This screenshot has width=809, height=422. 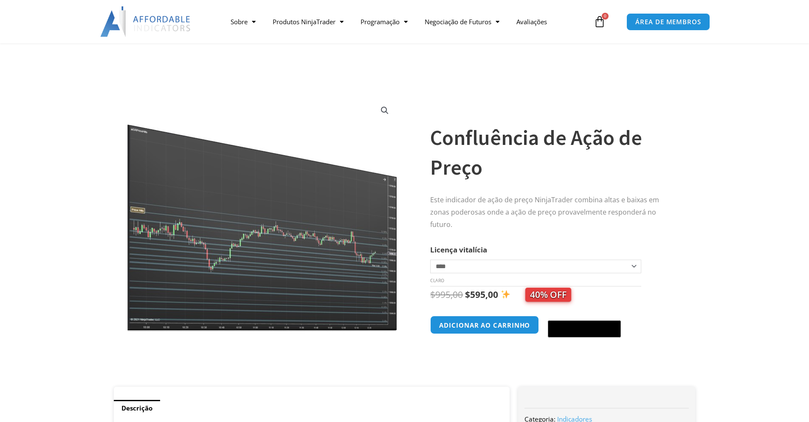 What do you see at coordinates (668, 22) in the screenshot?
I see `a: ÁREA DE MEMBROS` at bounding box center [668, 22].